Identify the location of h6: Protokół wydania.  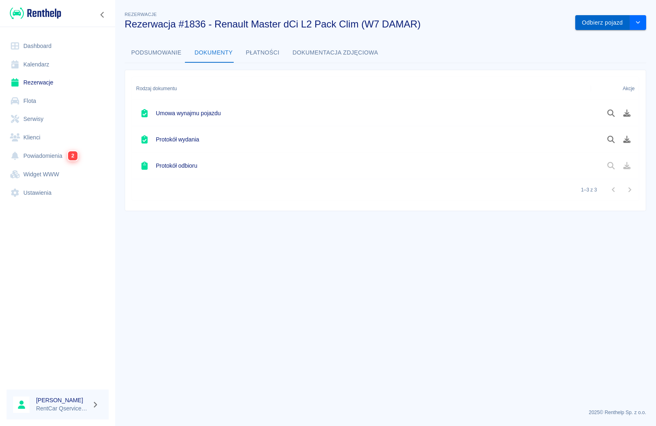
(177, 139).